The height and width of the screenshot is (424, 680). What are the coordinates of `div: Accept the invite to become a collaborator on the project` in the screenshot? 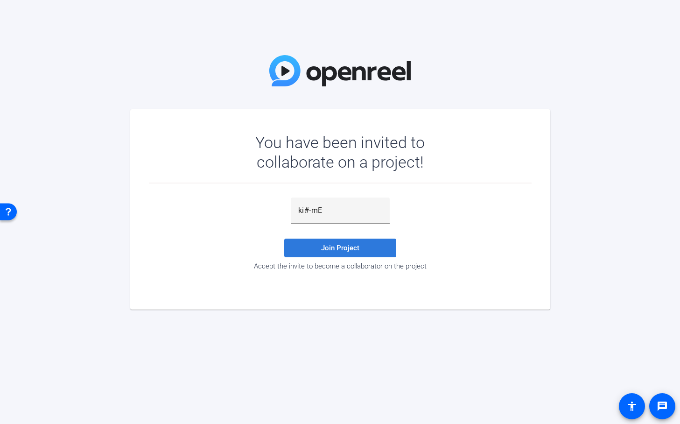 It's located at (340, 266).